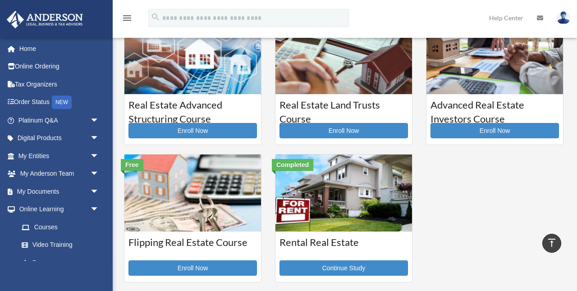 The width and height of the screenshot is (577, 291). What do you see at coordinates (63, 263) in the screenshot?
I see `a: Resources` at bounding box center [63, 263].